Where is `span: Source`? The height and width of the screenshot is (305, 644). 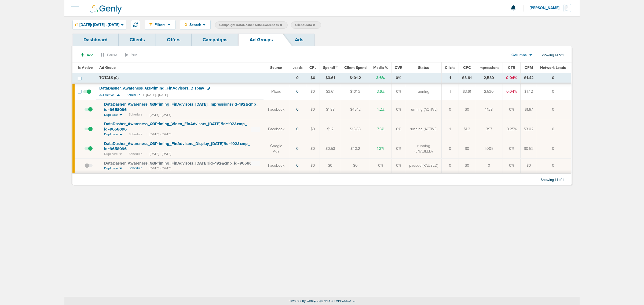
span: Source is located at coordinates (276, 67).